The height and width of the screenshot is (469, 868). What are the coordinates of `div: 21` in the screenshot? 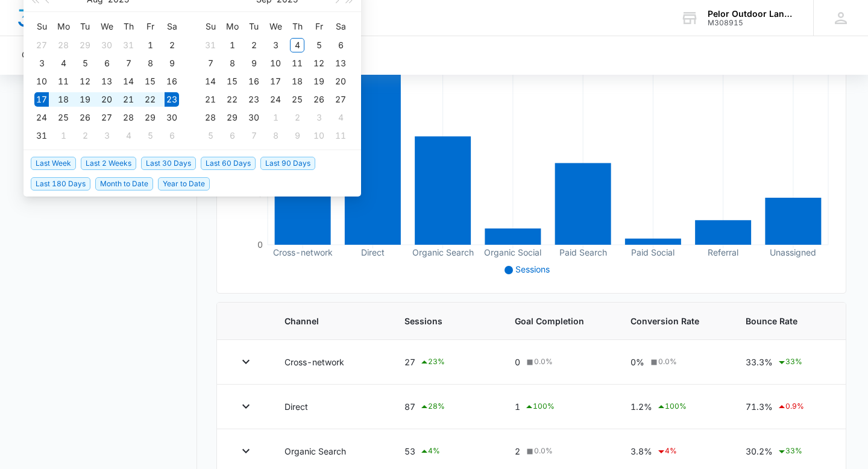 It's located at (210, 100).